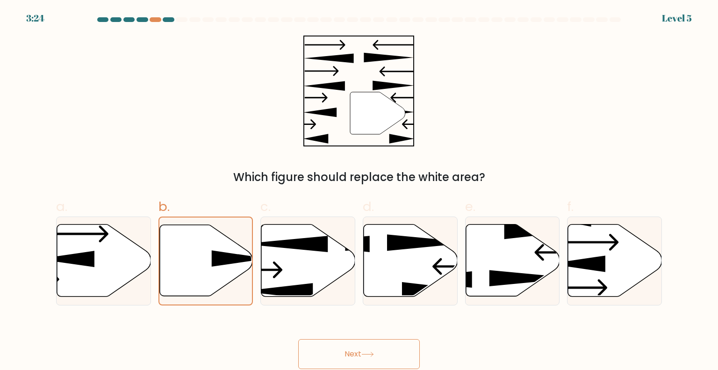  Describe the element at coordinates (359, 354) in the screenshot. I see `button: Next` at that location.